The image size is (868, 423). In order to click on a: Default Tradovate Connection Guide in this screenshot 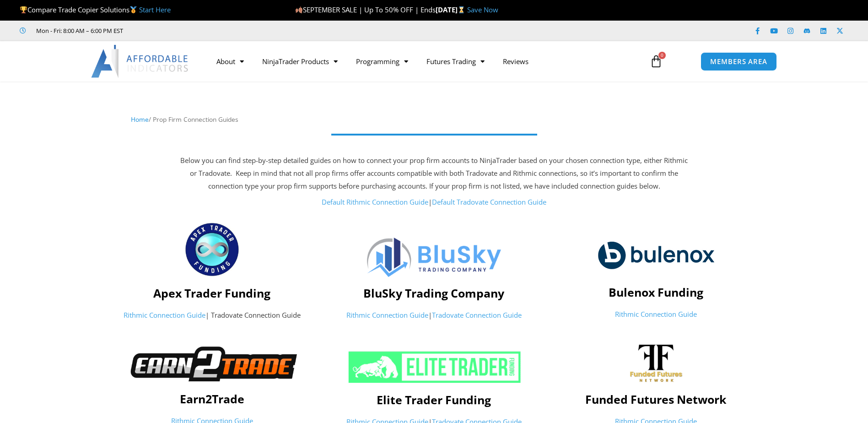, I will do `click(489, 202)`.